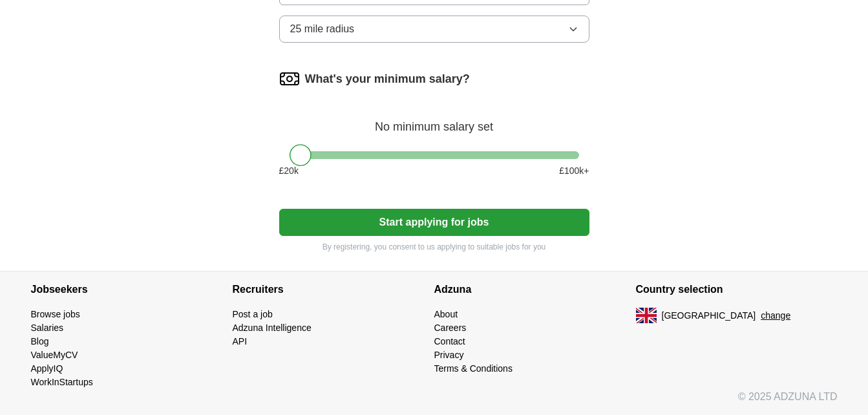 The width and height of the screenshot is (868, 415). What do you see at coordinates (776, 315) in the screenshot?
I see `button: change` at bounding box center [776, 315].